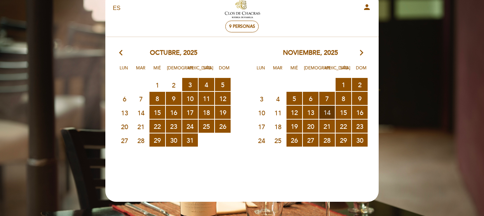 This screenshot has width=484, height=216. Describe the element at coordinates (190, 140) in the screenshot. I see `span: 31` at that location.